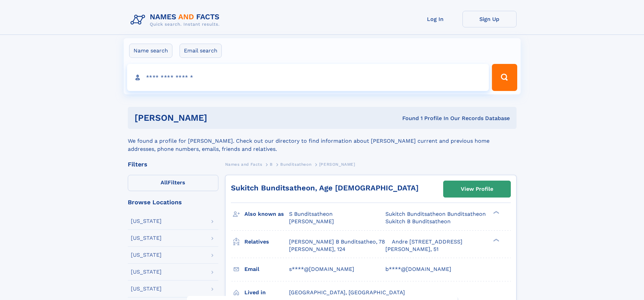 The width and height of the screenshot is (644, 300). Describe the element at coordinates (308, 78) in the screenshot. I see `input: search input` at that location.